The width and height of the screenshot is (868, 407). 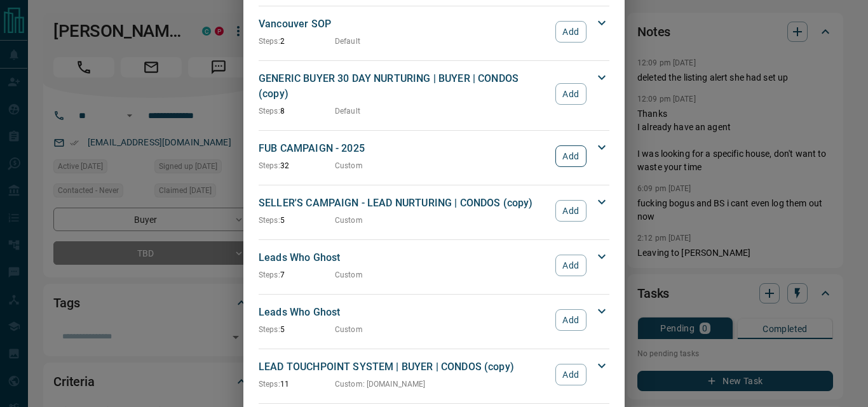 I want to click on div: SELLER'S CAMPAIGN - LEAD NURTURING | CONDOS (copy)Steps:5CustomAdd, so click(x=434, y=211).